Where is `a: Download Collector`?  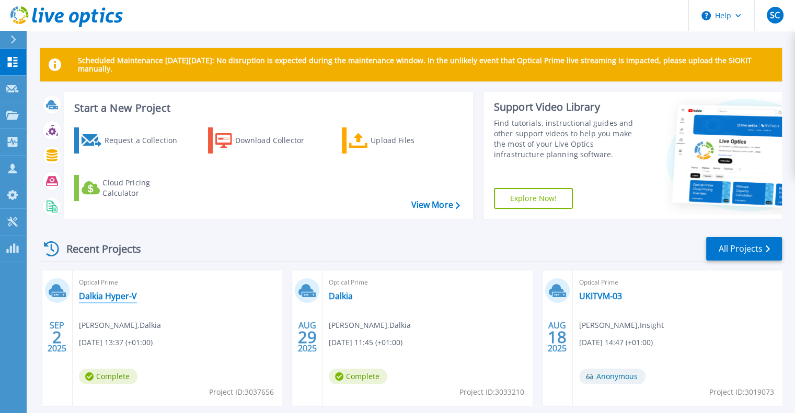 a: Download Collector is located at coordinates (266, 141).